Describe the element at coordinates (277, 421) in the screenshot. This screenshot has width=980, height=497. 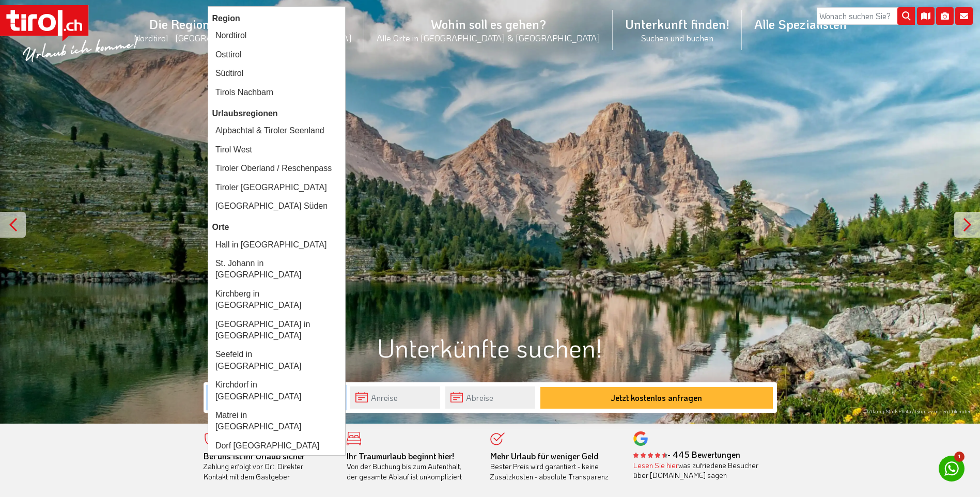
I see `li: Orte : Matrei in Osttirol` at that location.